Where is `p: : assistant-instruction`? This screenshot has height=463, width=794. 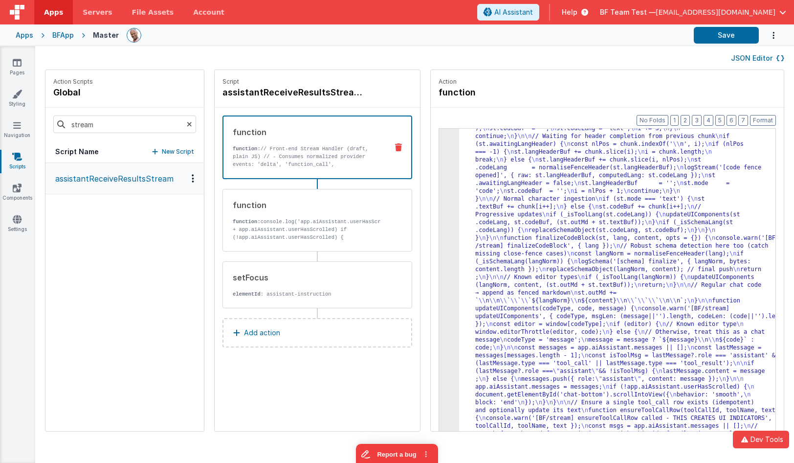 p: : assistant-instruction is located at coordinates (307, 294).